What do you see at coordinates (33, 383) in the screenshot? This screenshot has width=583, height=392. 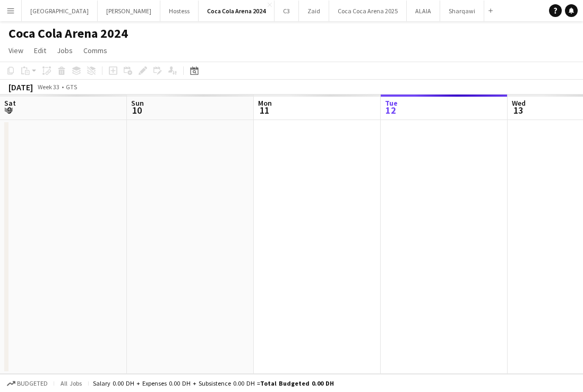 I see `span: Budgeted` at bounding box center [33, 383].